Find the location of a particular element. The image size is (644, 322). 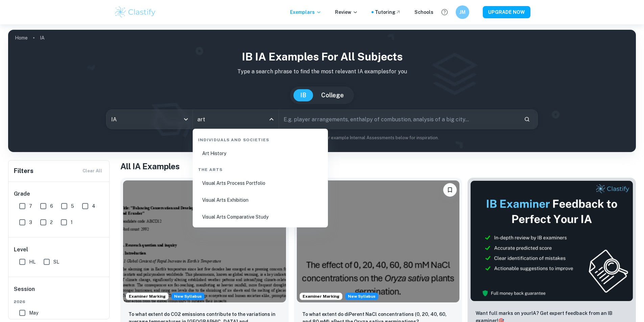

li: Visual Arts Comparative Study is located at coordinates (260, 217).